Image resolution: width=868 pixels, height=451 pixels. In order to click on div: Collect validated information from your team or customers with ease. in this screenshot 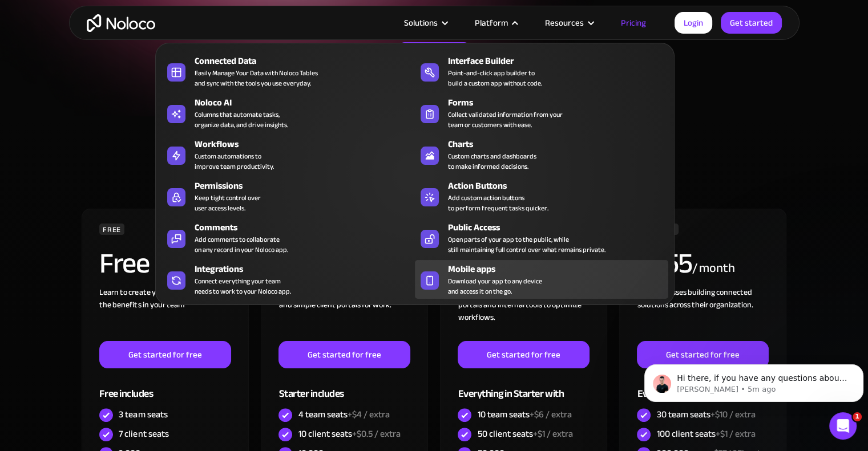, I will do `click(505, 120)`.